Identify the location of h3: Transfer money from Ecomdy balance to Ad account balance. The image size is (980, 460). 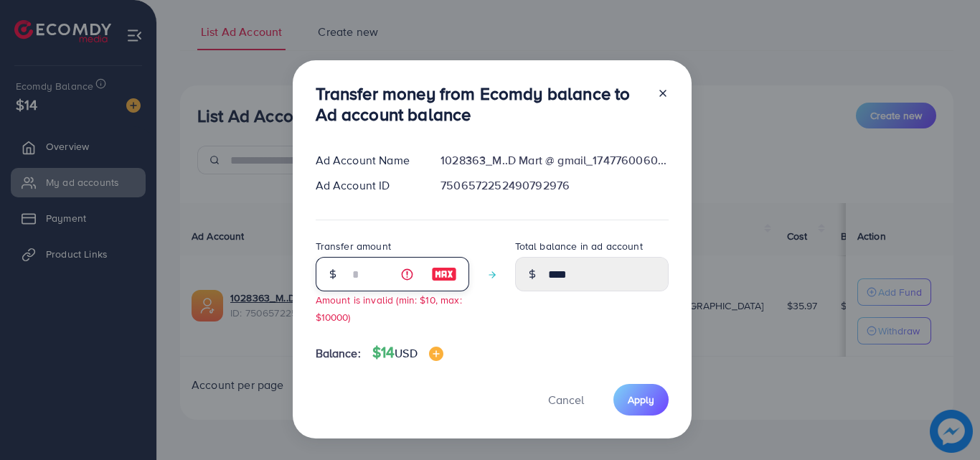
(481, 104).